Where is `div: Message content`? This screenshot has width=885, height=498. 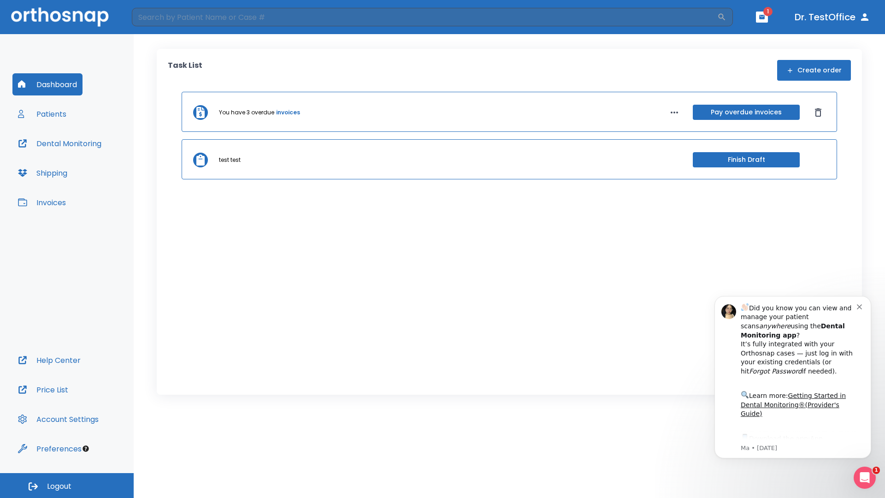
div: Message content is located at coordinates (98, 89).